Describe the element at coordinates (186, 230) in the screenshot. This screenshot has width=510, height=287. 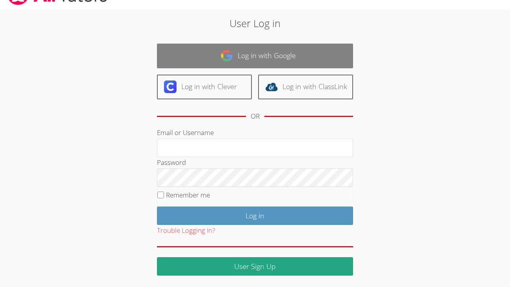
I see `button: Trouble Logging In?` at that location.